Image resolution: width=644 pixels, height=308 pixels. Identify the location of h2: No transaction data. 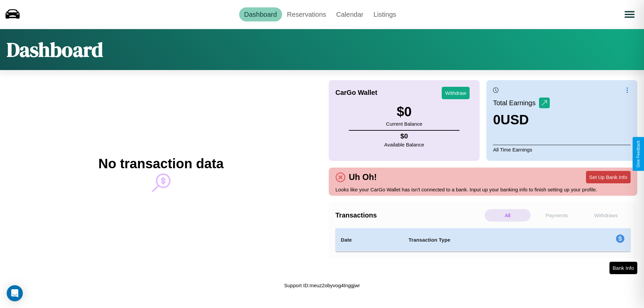
(161, 164).